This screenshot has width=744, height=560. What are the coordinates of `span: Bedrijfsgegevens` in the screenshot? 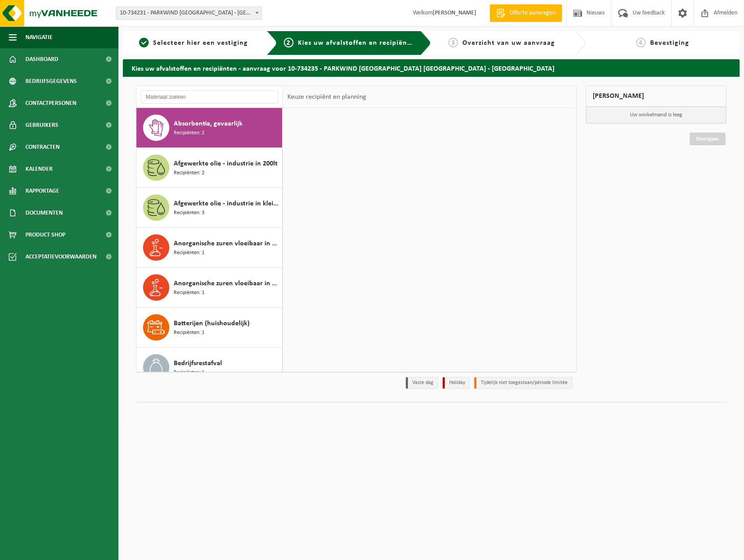 It's located at (51, 81).